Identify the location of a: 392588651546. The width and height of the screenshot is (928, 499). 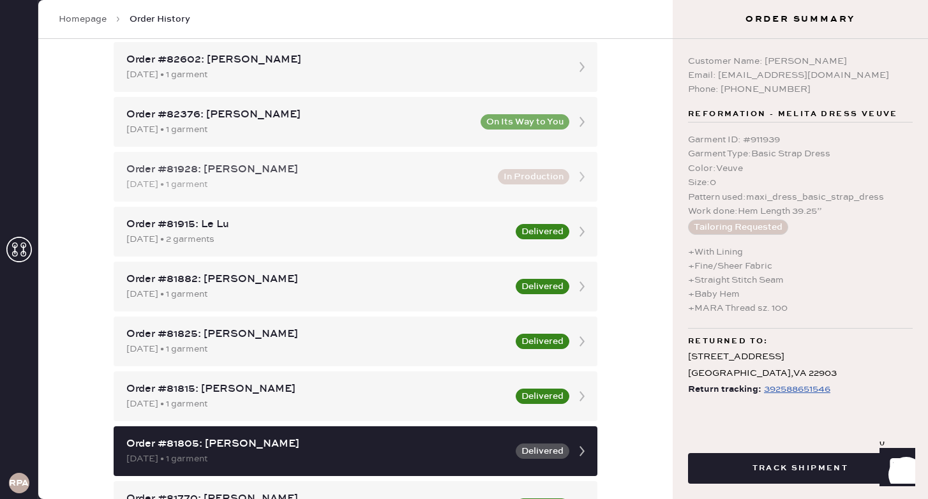
(796, 389).